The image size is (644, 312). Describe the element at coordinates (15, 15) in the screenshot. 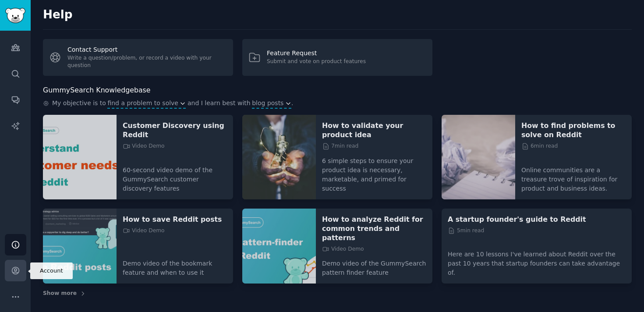

I see `img: GummySearch logo` at that location.